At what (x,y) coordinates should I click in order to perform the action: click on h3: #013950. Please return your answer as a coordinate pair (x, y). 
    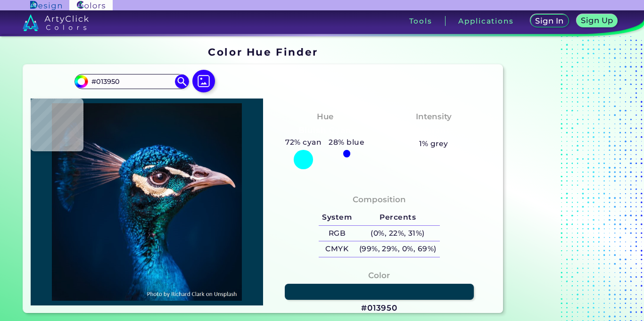
    Looking at the image, I should click on (379, 308).